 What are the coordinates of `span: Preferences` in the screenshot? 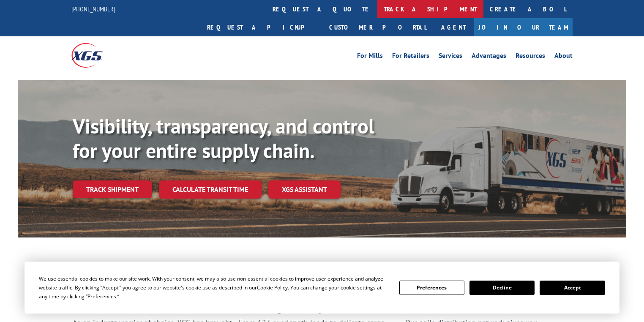 It's located at (102, 297).